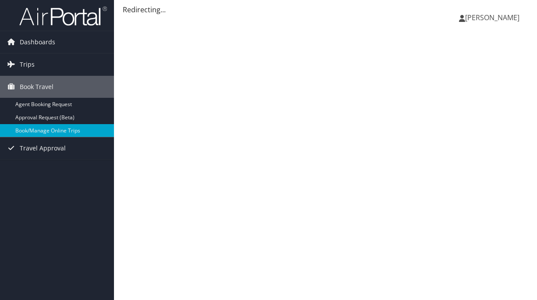 The height and width of the screenshot is (300, 537). What do you see at coordinates (63, 16) in the screenshot?
I see `img: airportal-logo.png` at bounding box center [63, 16].